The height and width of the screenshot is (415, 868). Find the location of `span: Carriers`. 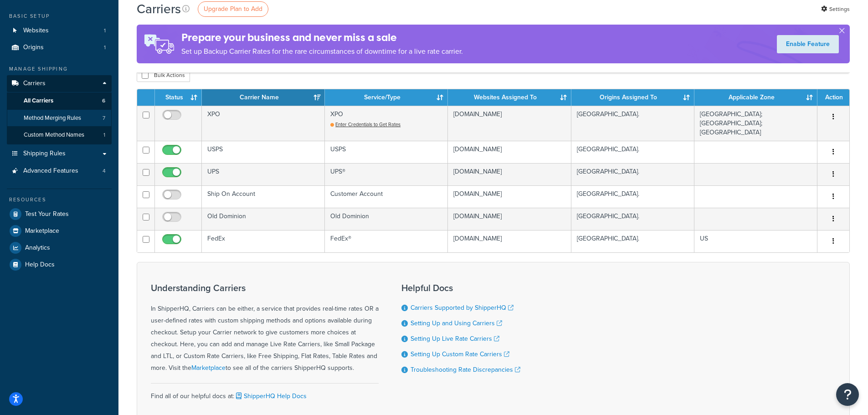

span: Carriers is located at coordinates (34, 83).